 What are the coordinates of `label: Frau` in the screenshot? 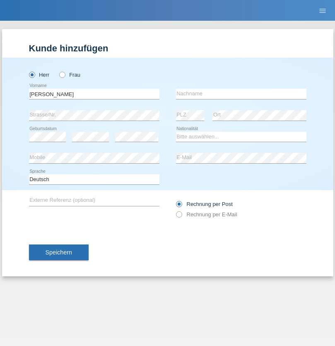 It's located at (70, 75).